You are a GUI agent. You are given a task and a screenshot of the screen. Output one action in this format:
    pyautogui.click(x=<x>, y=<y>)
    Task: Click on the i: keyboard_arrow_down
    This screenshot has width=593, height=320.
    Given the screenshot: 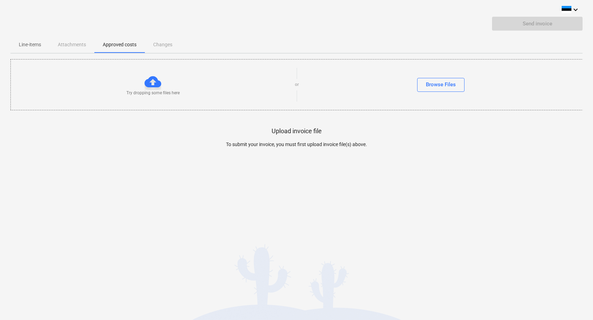 What is the action you would take?
    pyautogui.click(x=576, y=10)
    